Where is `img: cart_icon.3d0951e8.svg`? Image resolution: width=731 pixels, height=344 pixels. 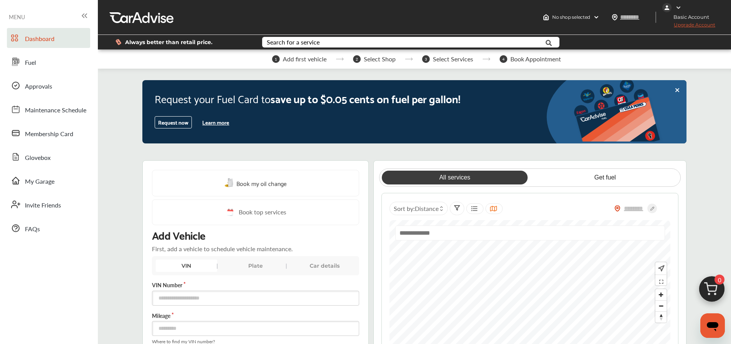 img: cart_icon.3d0951e8.svg is located at coordinates (712, 291).